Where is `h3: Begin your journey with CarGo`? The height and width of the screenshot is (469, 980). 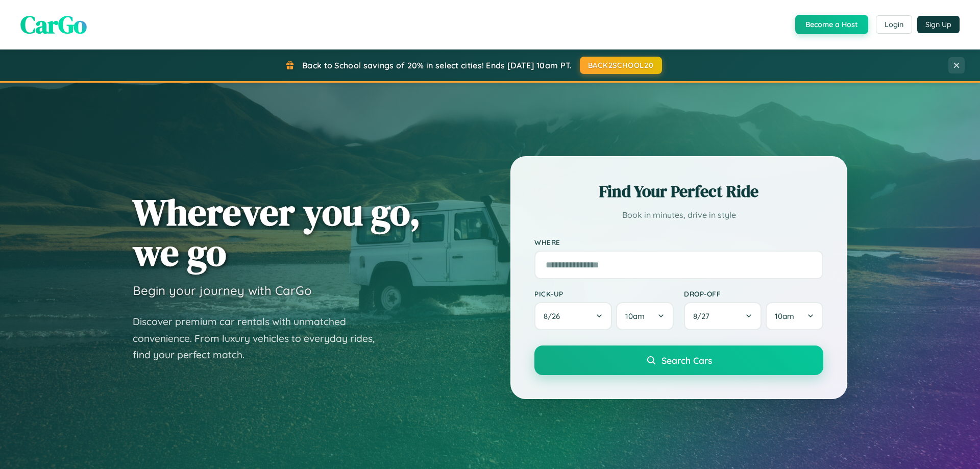 h3: Begin your journey with CarGo is located at coordinates (222, 291).